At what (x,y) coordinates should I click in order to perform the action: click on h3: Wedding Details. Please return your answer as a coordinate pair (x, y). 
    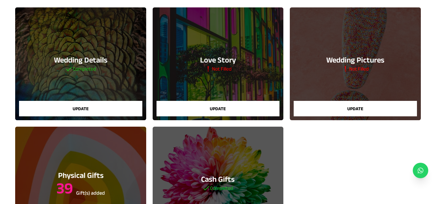
    Looking at the image, I should click on (81, 60).